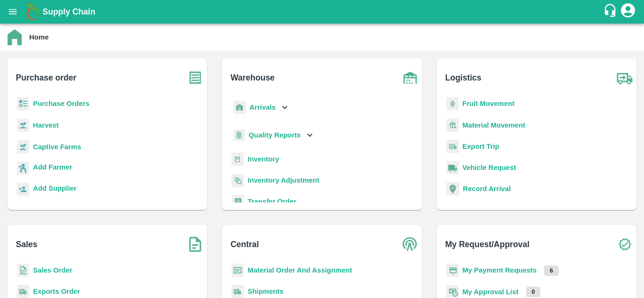  I want to click on div: Arrivals, so click(261, 107).